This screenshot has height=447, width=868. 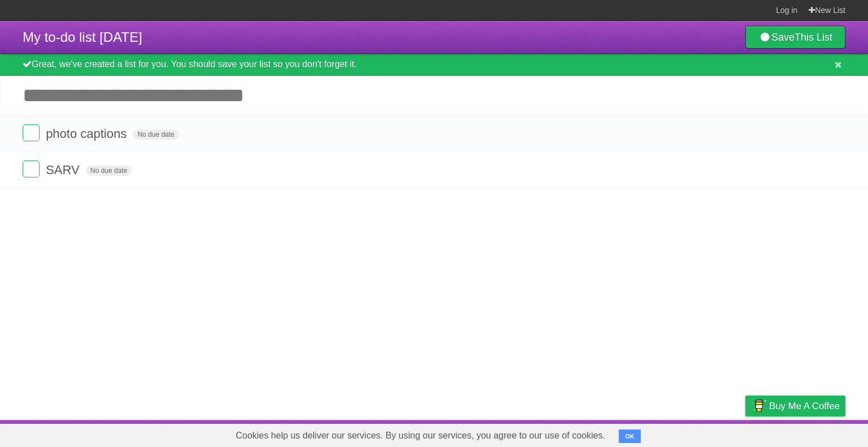 What do you see at coordinates (813, 37) in the screenshot?
I see `b: This List` at bounding box center [813, 37].